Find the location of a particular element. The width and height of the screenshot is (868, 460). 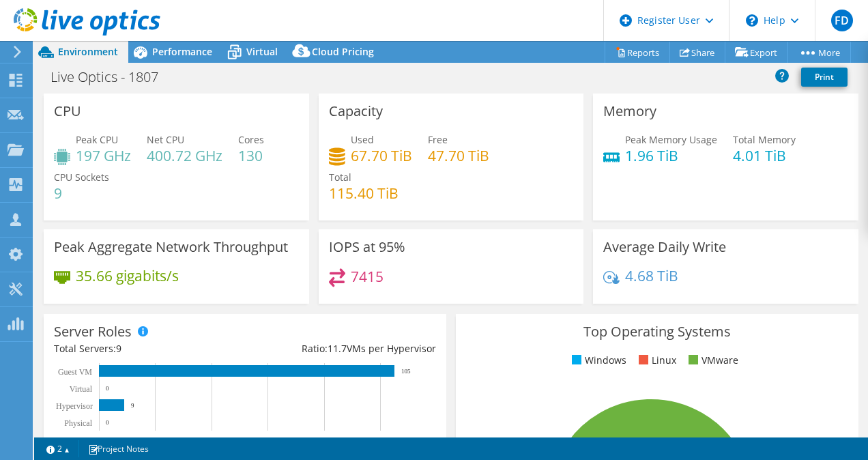

span: Cores is located at coordinates (251, 139).